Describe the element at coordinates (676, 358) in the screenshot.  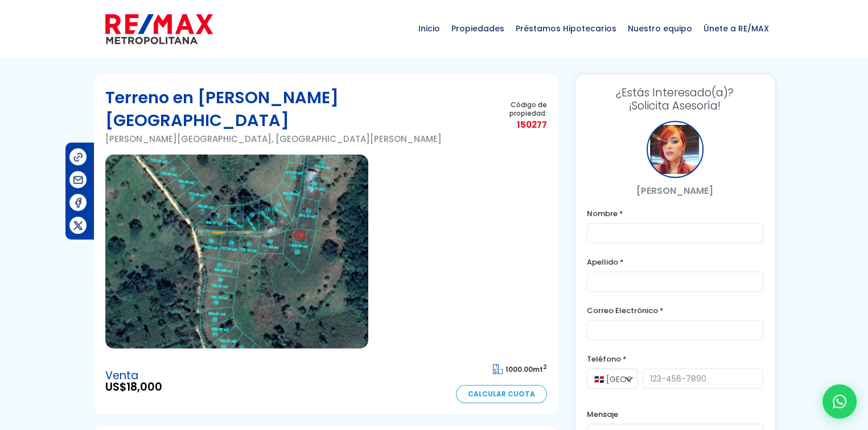
I see `label: Teléfono *` at that location.